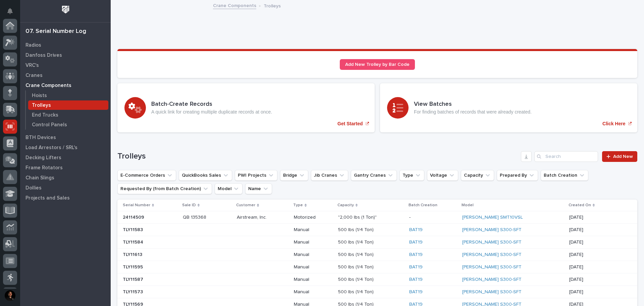 The image size is (644, 306). What do you see at coordinates (623, 156) in the screenshot?
I see `span: Add New` at bounding box center [623, 156].